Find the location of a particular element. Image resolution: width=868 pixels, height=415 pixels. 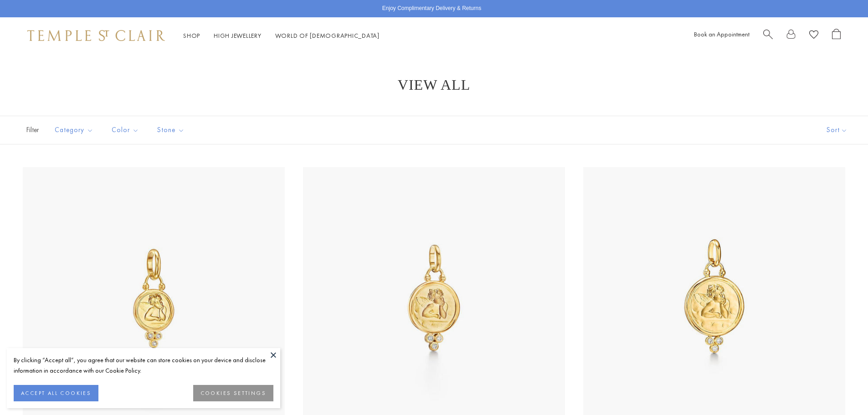

div: By clicking “Accept all”, you agree that our website can store cookies on your device and disclos... is located at coordinates (144, 365).